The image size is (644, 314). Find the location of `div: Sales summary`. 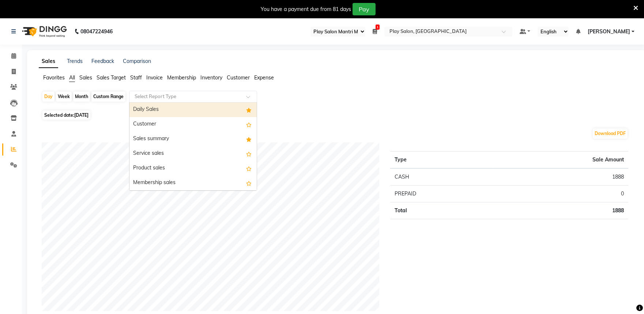

div: Sales summary is located at coordinates (193, 139).